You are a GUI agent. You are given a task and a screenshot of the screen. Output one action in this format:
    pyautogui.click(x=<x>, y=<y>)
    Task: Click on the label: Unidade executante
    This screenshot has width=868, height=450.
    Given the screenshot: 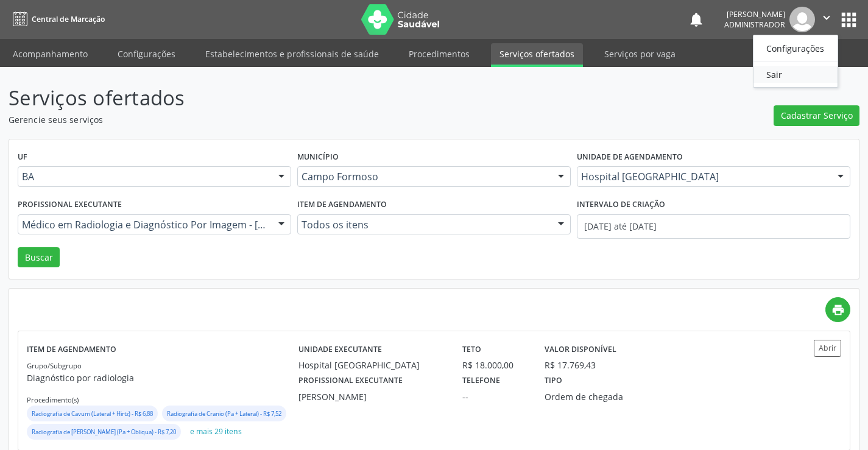 What is the action you would take?
    pyautogui.click(x=340, y=349)
    